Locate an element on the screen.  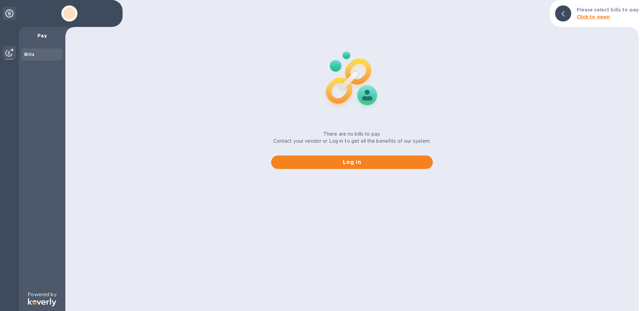
p: Pay is located at coordinates (42, 36).